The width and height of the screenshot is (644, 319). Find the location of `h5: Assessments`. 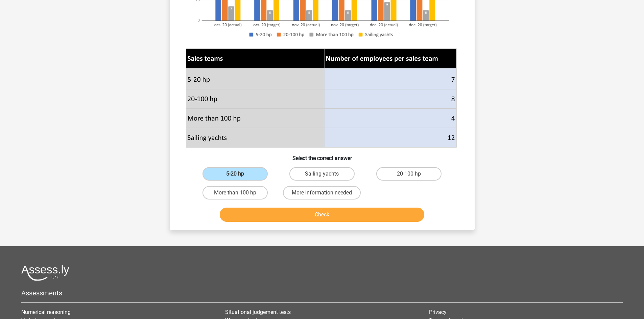

h5: Assessments is located at coordinates (322, 293).